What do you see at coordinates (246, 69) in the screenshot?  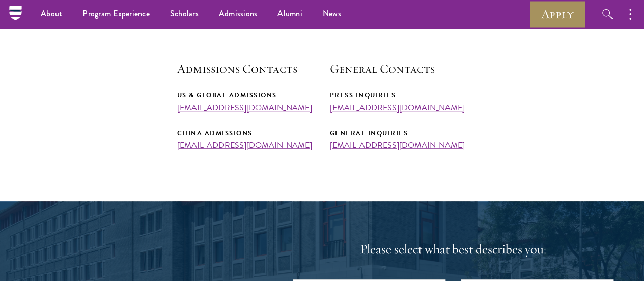 I see `h5: Admissions Contacts` at bounding box center [246, 69].